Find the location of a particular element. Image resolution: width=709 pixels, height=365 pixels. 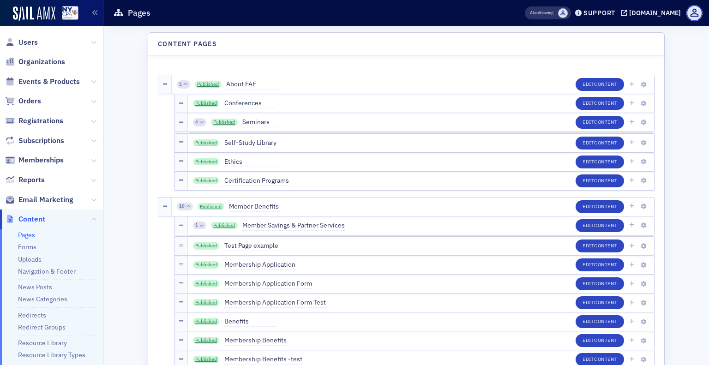

div: Support is located at coordinates (599, 13).